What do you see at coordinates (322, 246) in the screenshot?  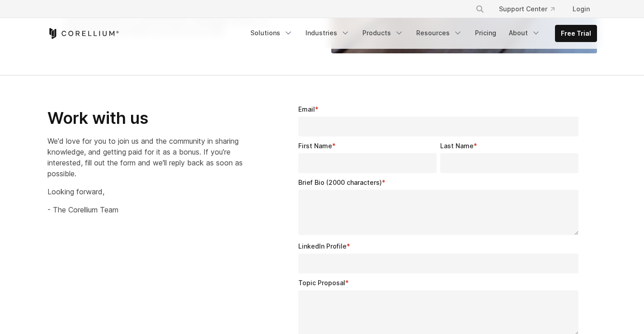 I see `span: LinkedIn Profile` at bounding box center [322, 246].